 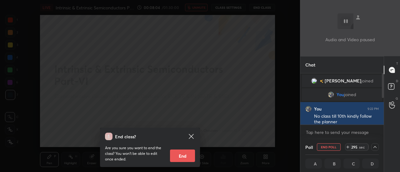 What do you see at coordinates (183, 156) in the screenshot?
I see `button: End` at bounding box center [183, 156].